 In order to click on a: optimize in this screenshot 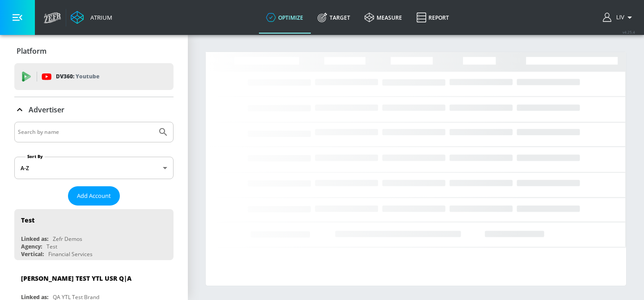, I will do `click(285, 18)`.